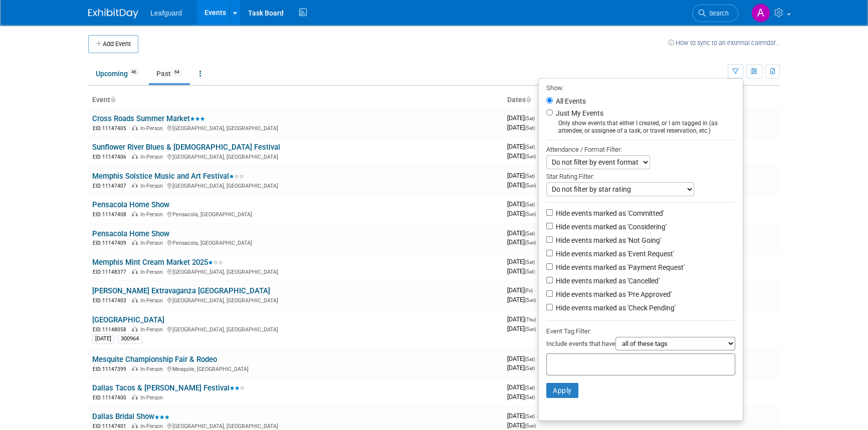  I want to click on div: Show:, so click(640, 87).